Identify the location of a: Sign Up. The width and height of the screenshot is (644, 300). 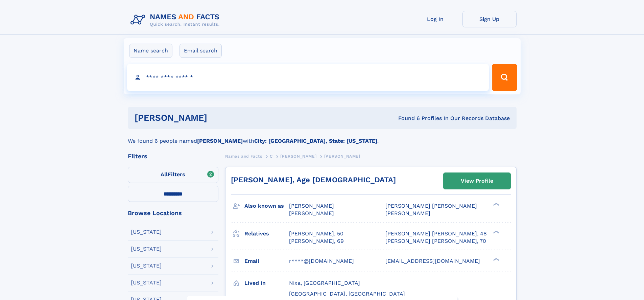
(490, 19).